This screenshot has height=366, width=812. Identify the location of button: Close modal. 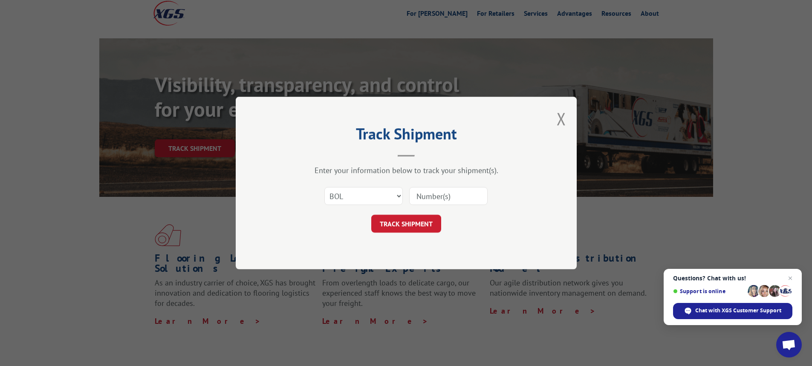
(561, 118).